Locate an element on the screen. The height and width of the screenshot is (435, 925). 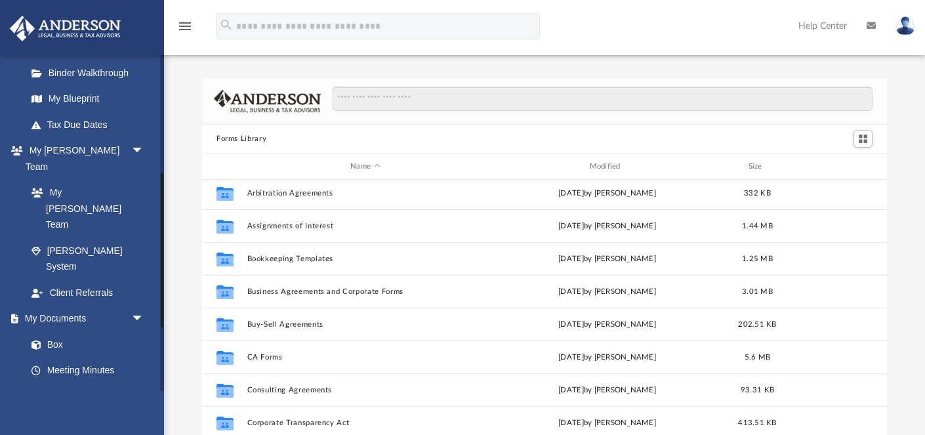
button: Switch to Grid View is located at coordinates (863, 139).